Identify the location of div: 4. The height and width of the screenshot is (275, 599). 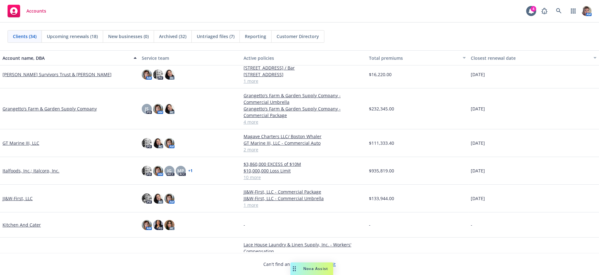
(533, 9).